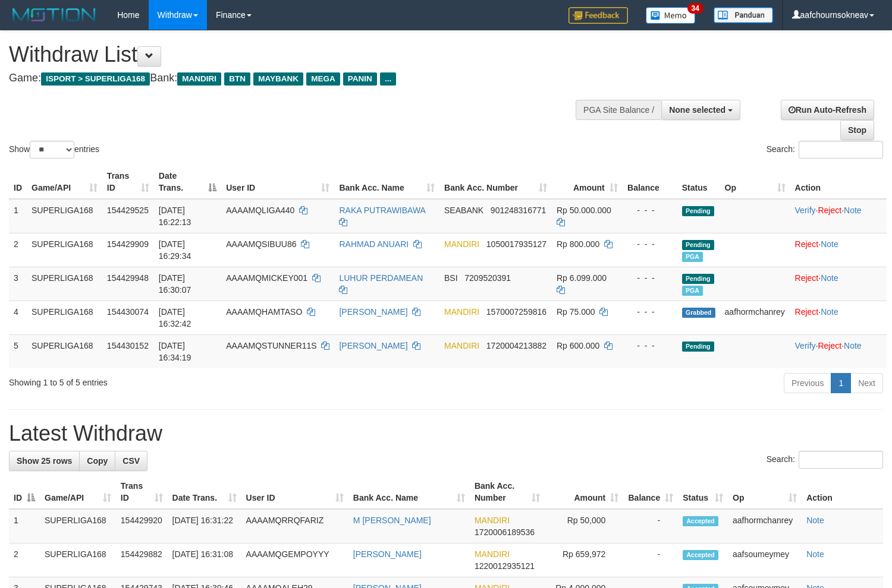 The width and height of the screenshot is (892, 588). What do you see at coordinates (464, 210) in the screenshot?
I see `span: SEABANK` at bounding box center [464, 210].